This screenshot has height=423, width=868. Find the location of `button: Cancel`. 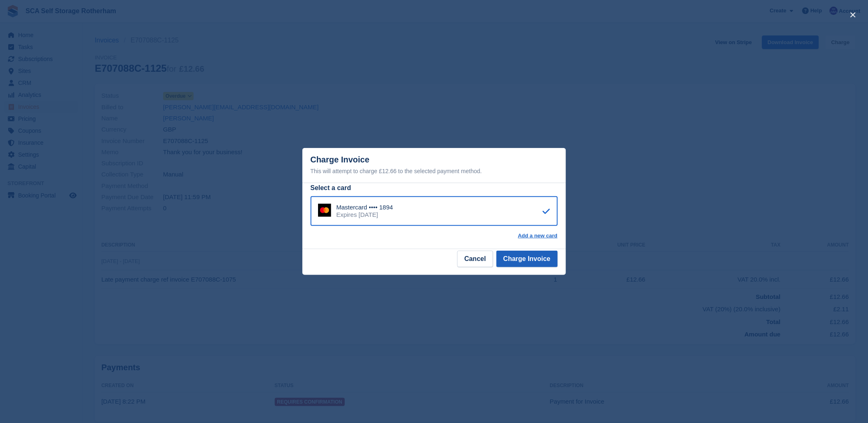

button: Cancel is located at coordinates (475, 259).